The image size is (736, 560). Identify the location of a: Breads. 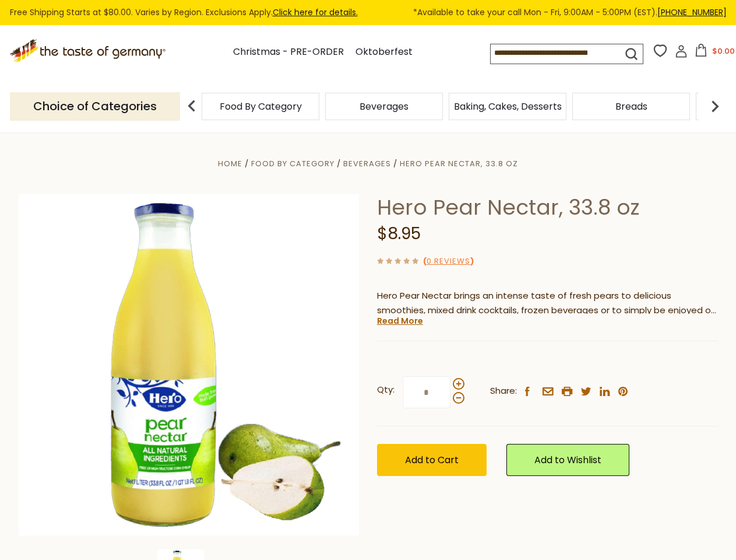
(631, 106).